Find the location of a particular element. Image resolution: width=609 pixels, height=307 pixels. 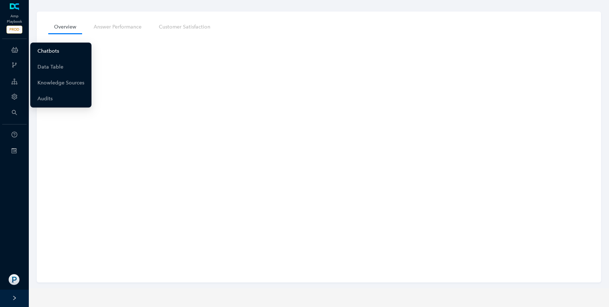

a: Knowledge Sources is located at coordinates (61, 83).